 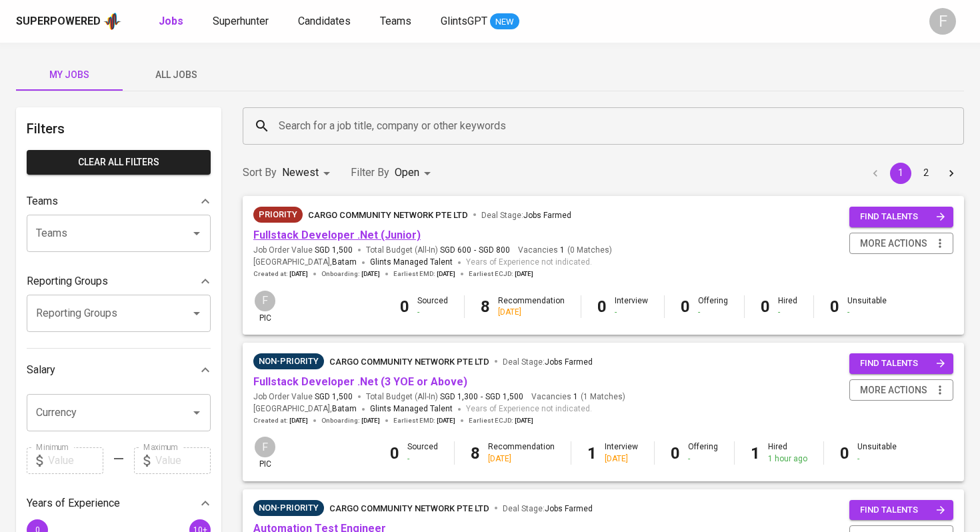 I want to click on div: New Job received from Demand Team, so click(x=279, y=215).